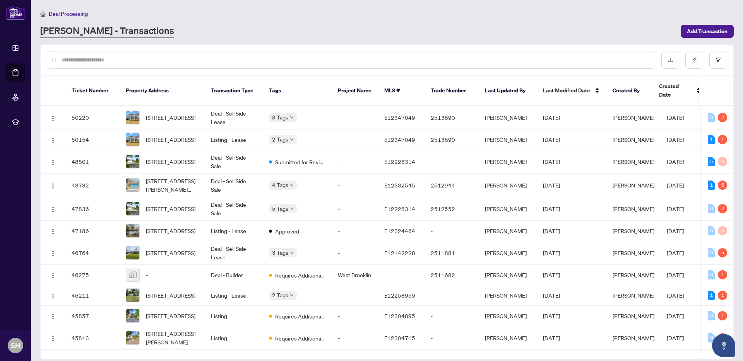 Image resolution: width=743 pixels, height=361 pixels. Describe the element at coordinates (92, 316) in the screenshot. I see `td: 45857` at that location.